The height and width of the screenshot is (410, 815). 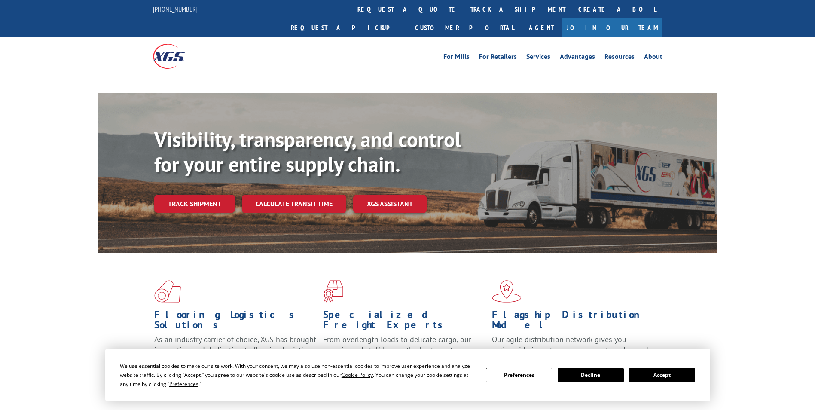 What do you see at coordinates (613, 28) in the screenshot?
I see `a: Join Our Team` at bounding box center [613, 28].